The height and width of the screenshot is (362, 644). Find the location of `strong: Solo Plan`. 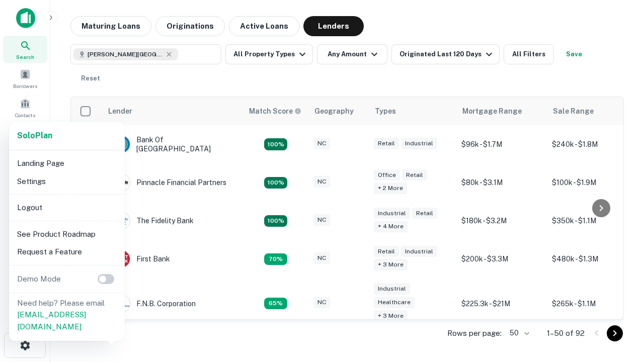

strong: Solo Plan is located at coordinates (35, 135).